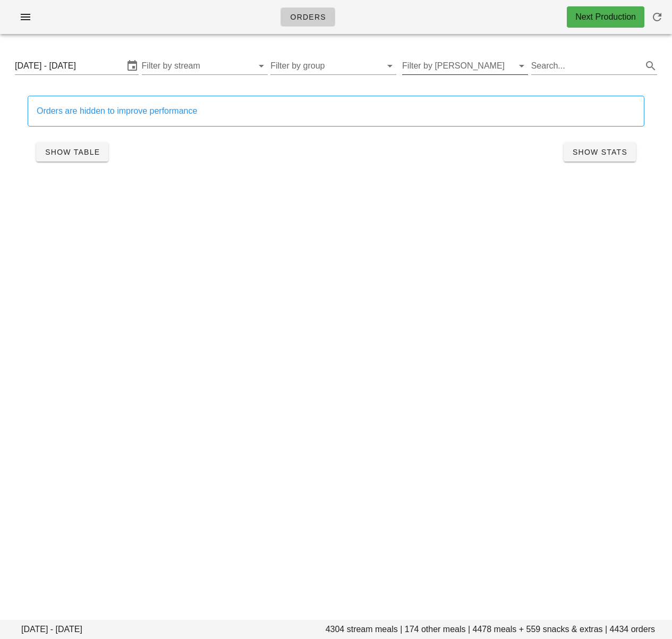  Describe the element at coordinates (307, 17) in the screenshot. I see `a: Orders` at that location.